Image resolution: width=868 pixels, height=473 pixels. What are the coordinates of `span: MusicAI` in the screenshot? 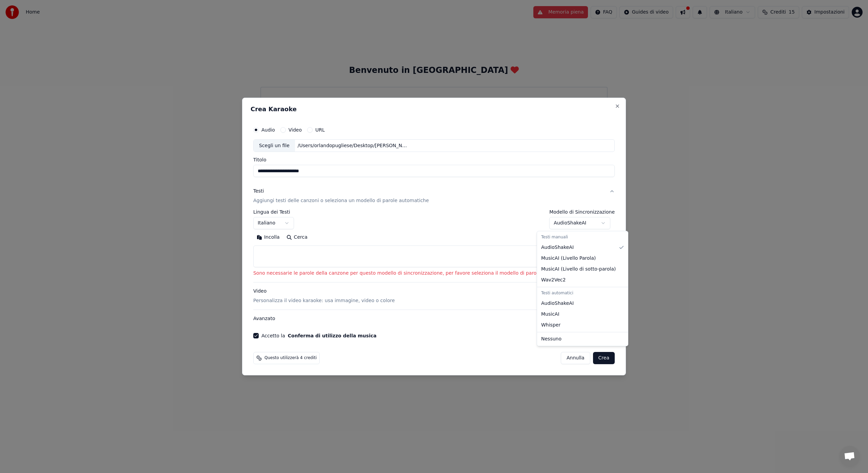 It's located at (550, 314).